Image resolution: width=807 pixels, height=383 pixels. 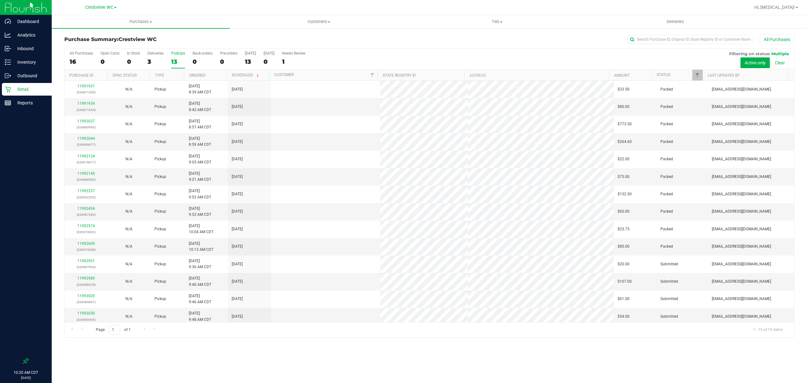 What do you see at coordinates (81, 61) in the screenshot?
I see `div: 16` at bounding box center [81, 61].